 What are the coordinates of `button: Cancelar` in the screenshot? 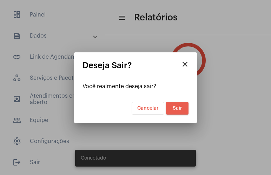 It's located at (148, 108).